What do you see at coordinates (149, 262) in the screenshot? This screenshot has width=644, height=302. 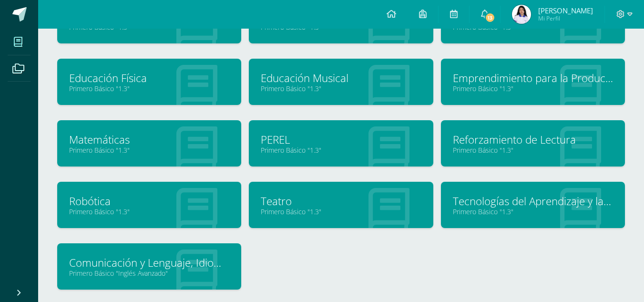 I see `a: Comunicación y Lenguaje, Idioma Extranjero` at bounding box center [149, 262].